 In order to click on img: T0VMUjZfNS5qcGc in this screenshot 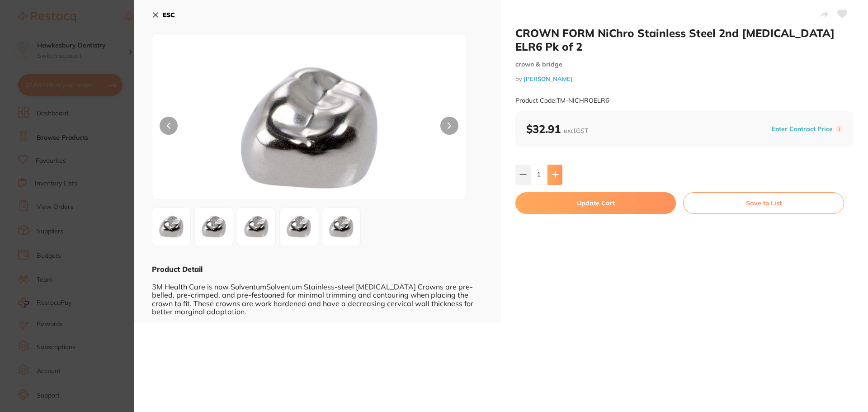, I will do `click(342, 226)`.